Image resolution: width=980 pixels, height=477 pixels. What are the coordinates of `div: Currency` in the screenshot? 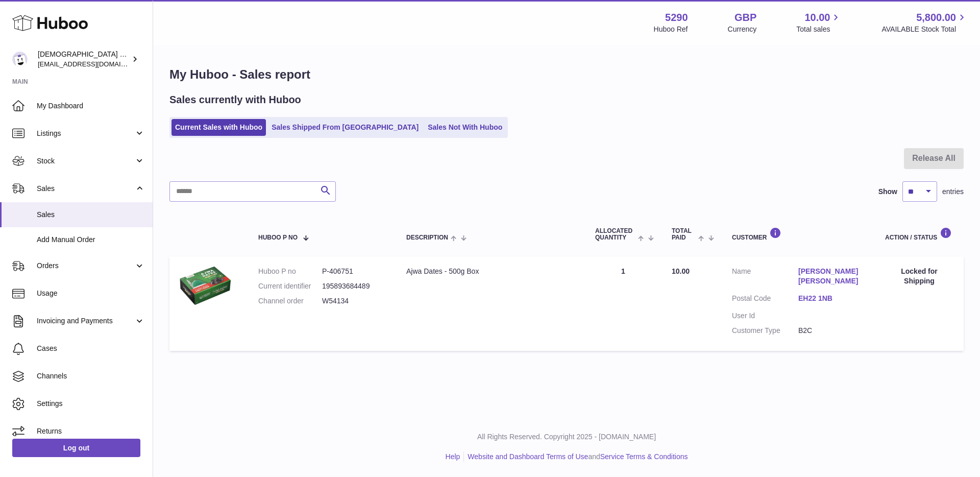 It's located at (742, 29).